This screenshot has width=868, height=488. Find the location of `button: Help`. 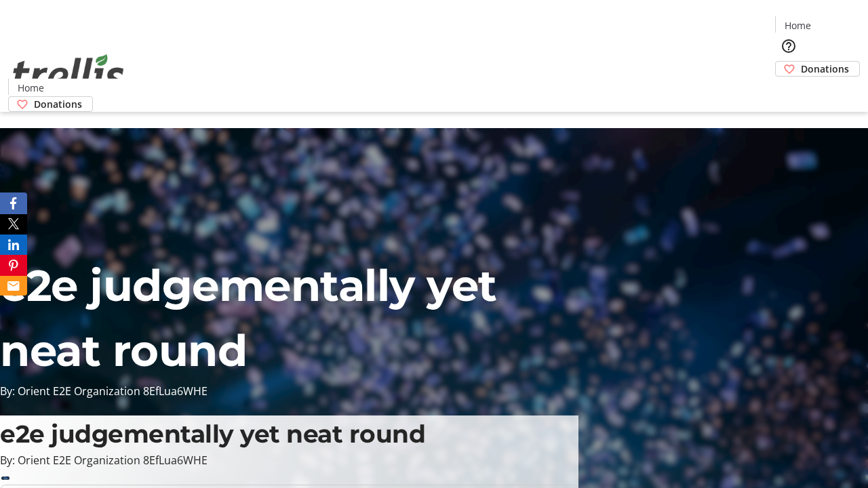

button: Help is located at coordinates (788, 46).